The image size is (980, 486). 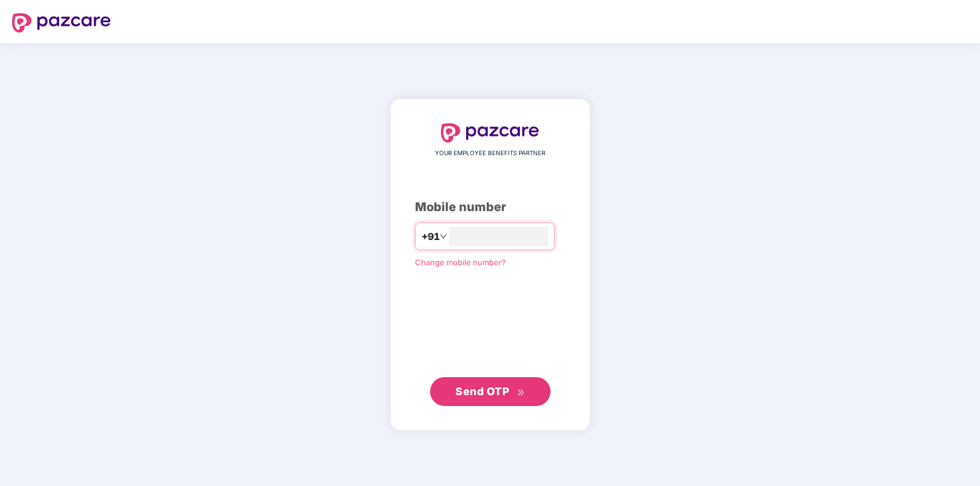 What do you see at coordinates (482, 391) in the screenshot?
I see `span: Send OTP` at bounding box center [482, 391].